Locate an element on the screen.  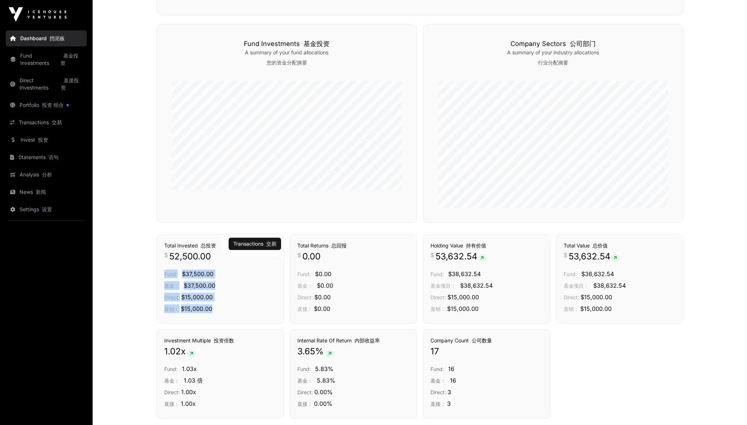
a: Invest 投资 is located at coordinates (46, 140).